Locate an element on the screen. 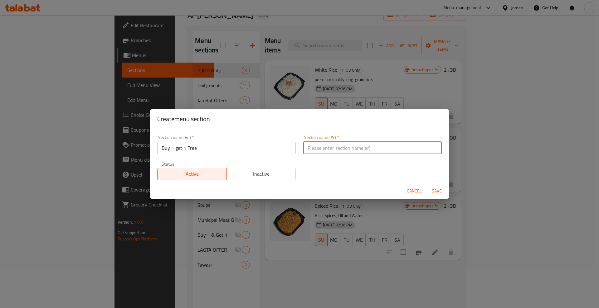 The image size is (599, 308). span: Active is located at coordinates (192, 174).